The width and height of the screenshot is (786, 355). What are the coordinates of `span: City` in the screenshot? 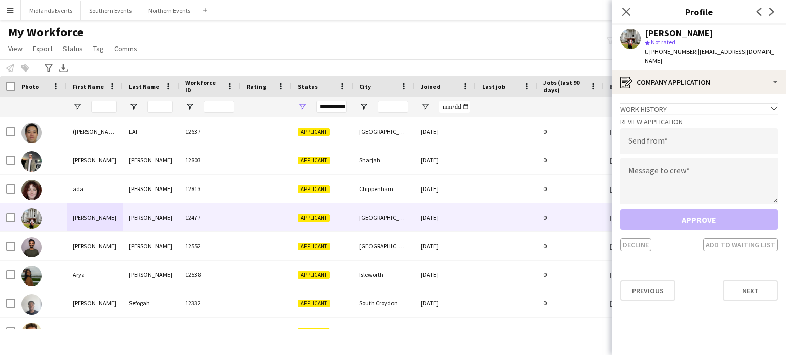 It's located at (365, 86).